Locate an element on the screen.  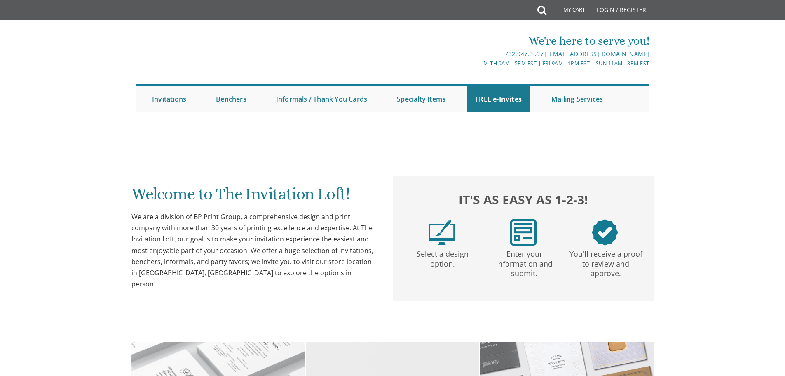
a: Informals / Thank You Cards is located at coordinates (322, 99).